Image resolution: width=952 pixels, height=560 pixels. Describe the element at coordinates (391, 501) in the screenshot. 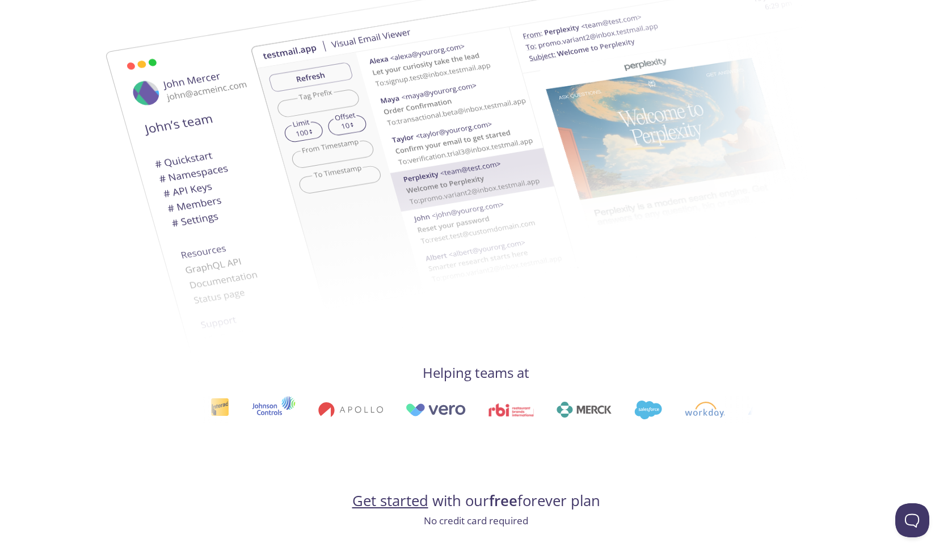

I see `a: Get started` at that location.